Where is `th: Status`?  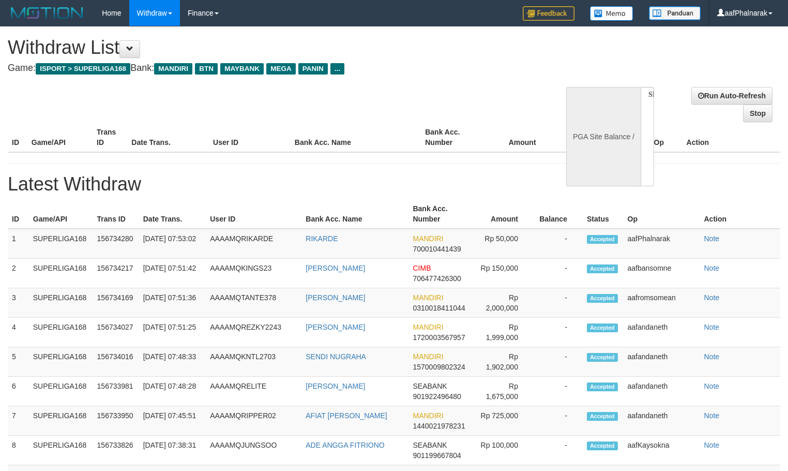
th: Status is located at coordinates (603, 214).